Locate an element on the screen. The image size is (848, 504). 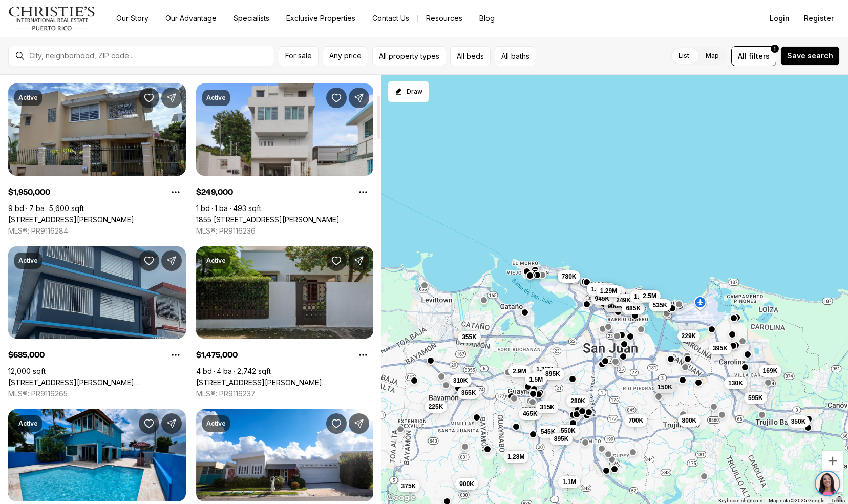
button: 315K is located at coordinates (547, 407).